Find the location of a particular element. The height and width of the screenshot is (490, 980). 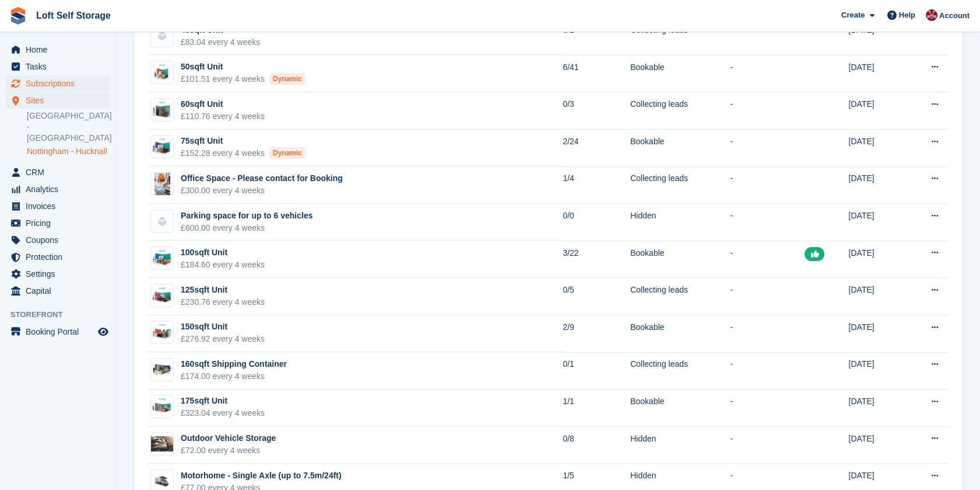

span: Protection is located at coordinates (60, 257).